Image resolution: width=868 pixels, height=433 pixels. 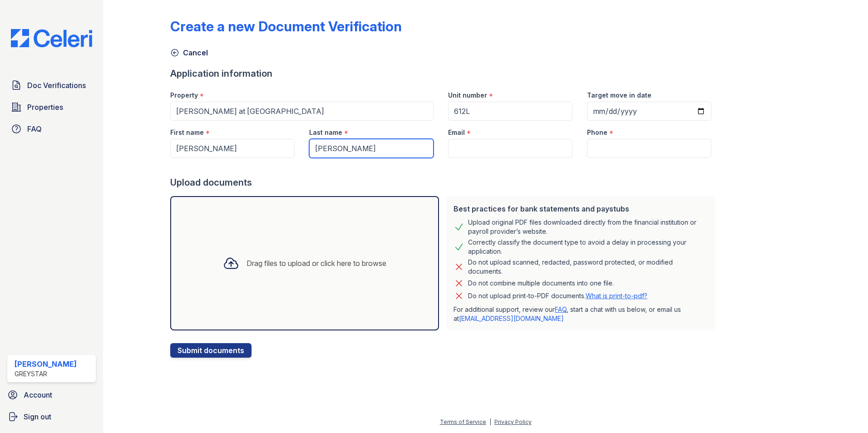 I want to click on a: Cancel, so click(x=189, y=53).